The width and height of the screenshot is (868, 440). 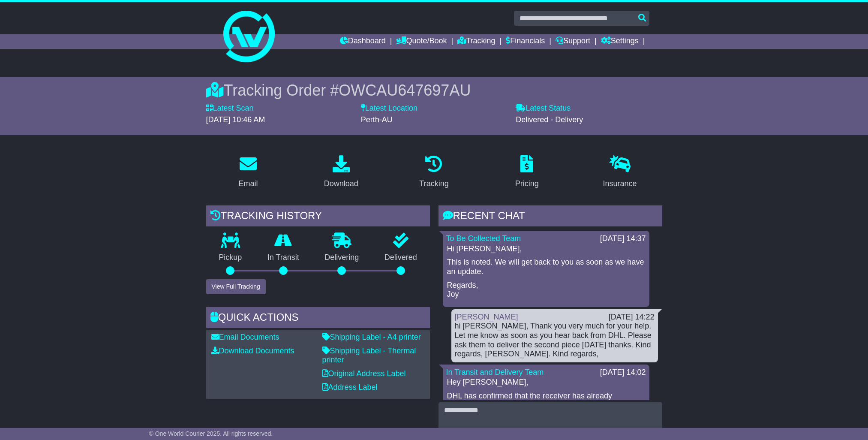 I want to click on div: Pricing, so click(x=527, y=184).